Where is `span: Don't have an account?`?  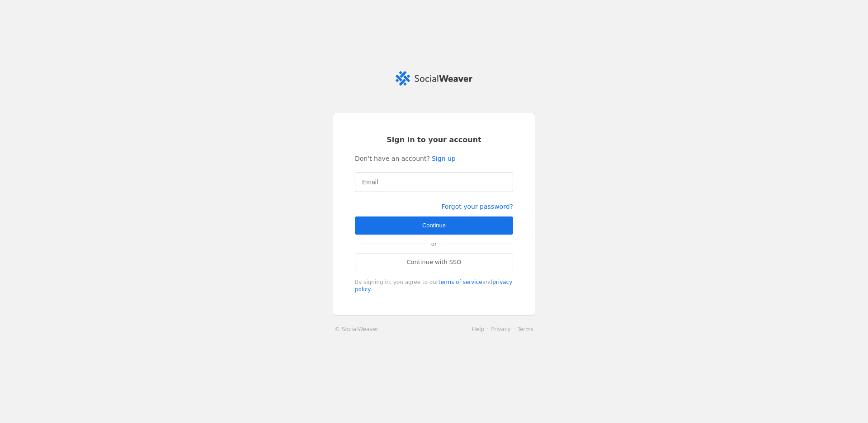
span: Don't have an account? is located at coordinates (392, 158).